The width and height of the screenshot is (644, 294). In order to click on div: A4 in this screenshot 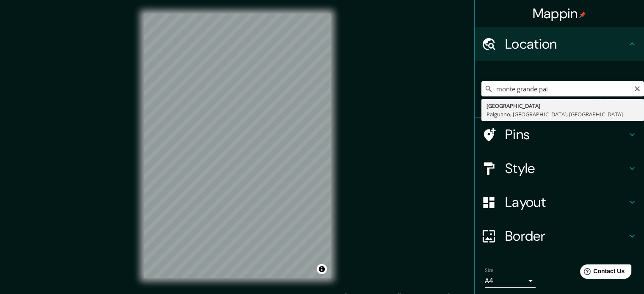, I will do `click(510, 281)`.